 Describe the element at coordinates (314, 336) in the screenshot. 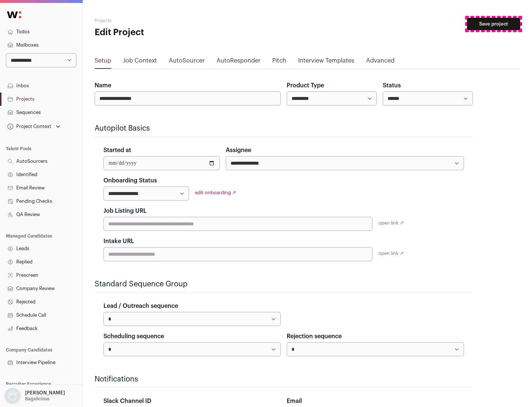

I see `label: Rejection sequence` at that location.